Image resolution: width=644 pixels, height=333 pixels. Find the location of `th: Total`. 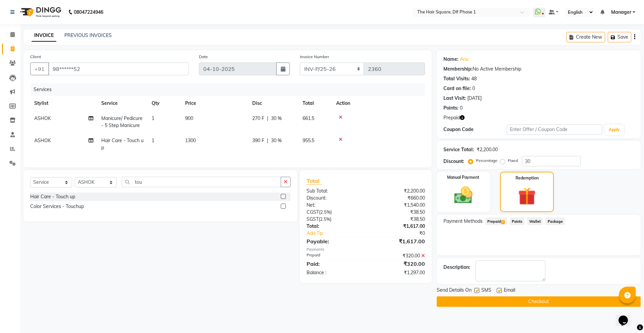

th: Total is located at coordinates (315, 103).